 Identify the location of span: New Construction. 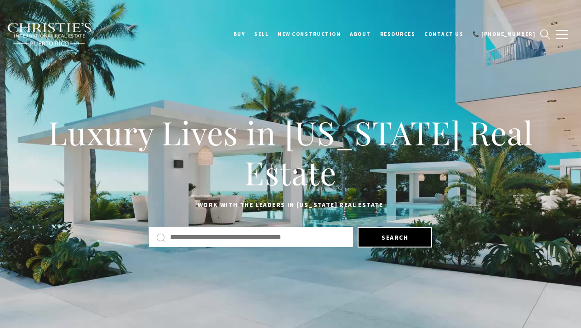
(309, 34).